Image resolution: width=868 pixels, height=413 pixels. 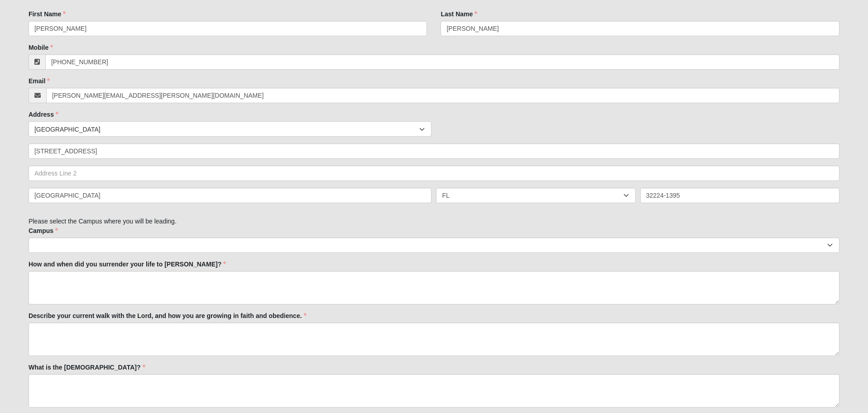 What do you see at coordinates (434, 151) in the screenshot?
I see `input: Address Line 1` at bounding box center [434, 151].